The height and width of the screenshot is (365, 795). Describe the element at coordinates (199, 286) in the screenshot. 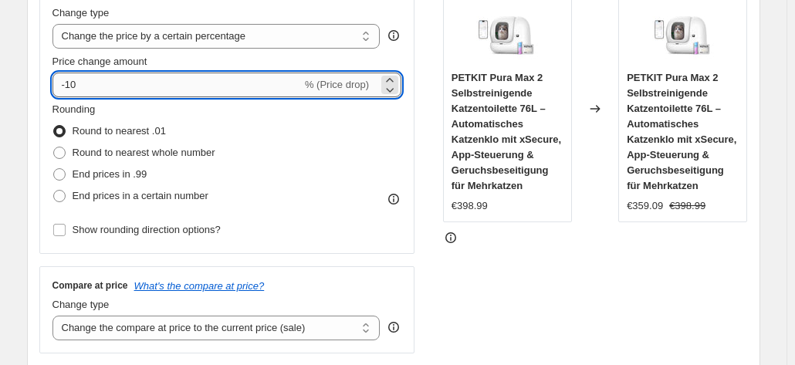

I see `i: What's the compare at price?` at that location.